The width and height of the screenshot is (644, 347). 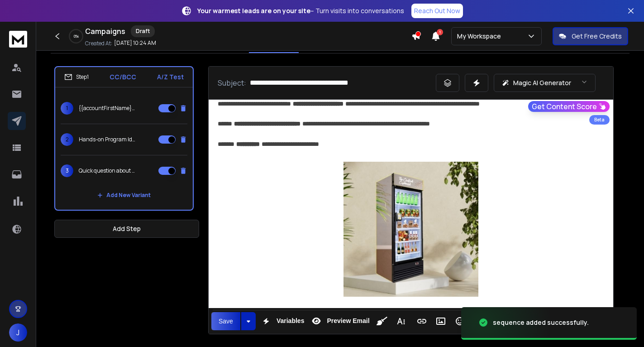 I want to click on p: Subject:, so click(x=231, y=83).